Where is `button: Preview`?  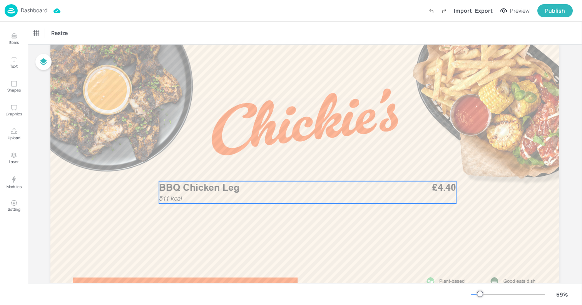
button: Preview is located at coordinates (515, 11).